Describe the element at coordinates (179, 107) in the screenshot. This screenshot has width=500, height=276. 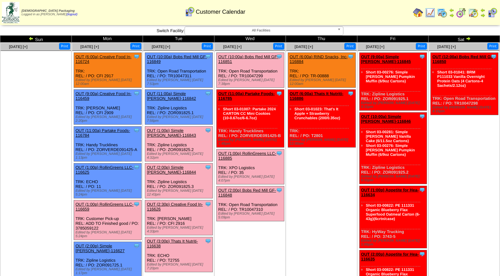
I see `div: TRK: Zipline Logistics REL: / PO: ZOR091825.1` at that location.